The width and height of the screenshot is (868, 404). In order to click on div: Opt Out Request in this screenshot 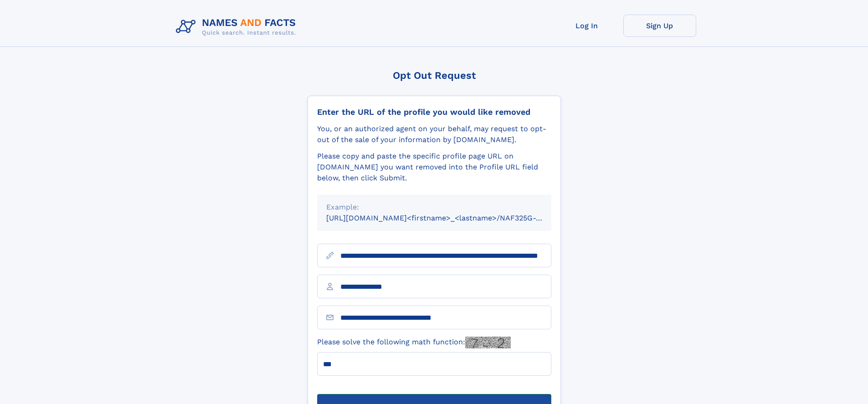, I will do `click(434, 75)`.